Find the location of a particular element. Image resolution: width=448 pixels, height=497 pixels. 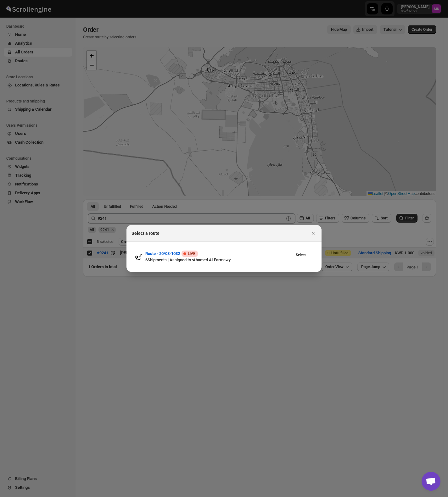

button: View Route - 20/08-1032’s latest order is located at coordinates (301, 255).